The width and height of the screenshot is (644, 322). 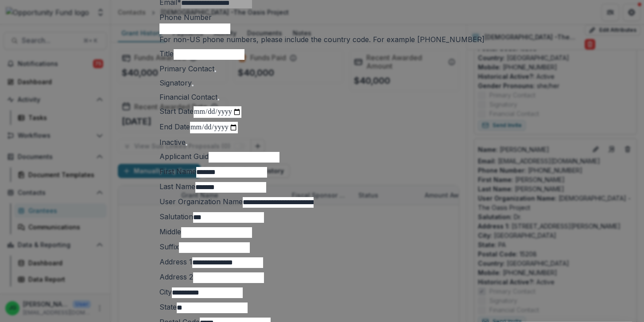 I want to click on label: Phone Number, so click(x=185, y=17).